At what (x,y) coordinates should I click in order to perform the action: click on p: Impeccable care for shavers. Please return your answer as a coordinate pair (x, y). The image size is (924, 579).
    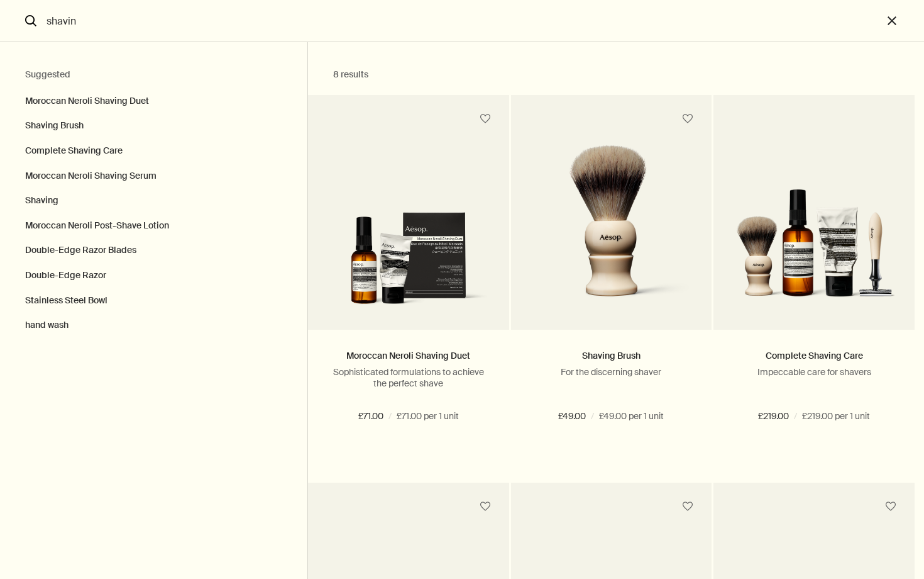
    Looking at the image, I should click on (814, 372).